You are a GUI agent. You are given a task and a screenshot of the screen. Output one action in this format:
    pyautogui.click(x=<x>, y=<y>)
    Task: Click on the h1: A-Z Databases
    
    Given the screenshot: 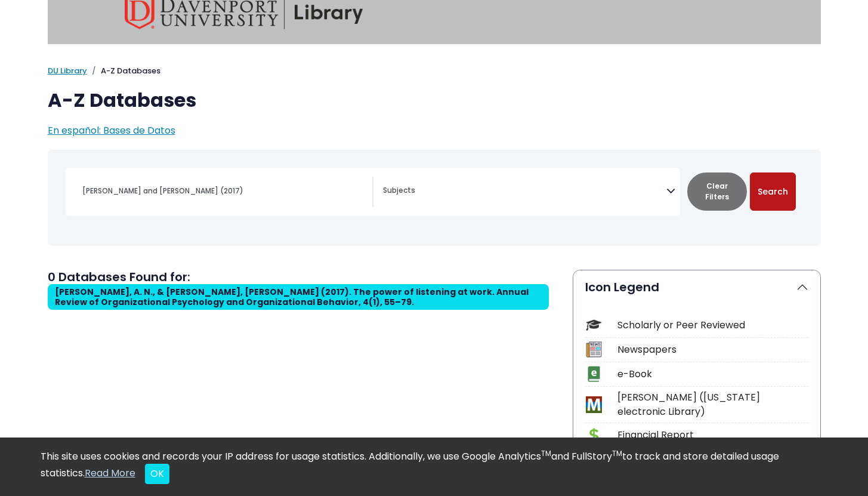 What is the action you would take?
    pyautogui.click(x=434, y=100)
    